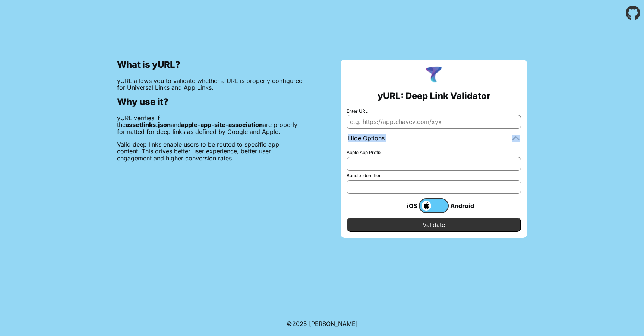 This screenshot has width=644, height=336. I want to click on a: Michael Ibragimchayev's Personal Site, so click(333, 324).